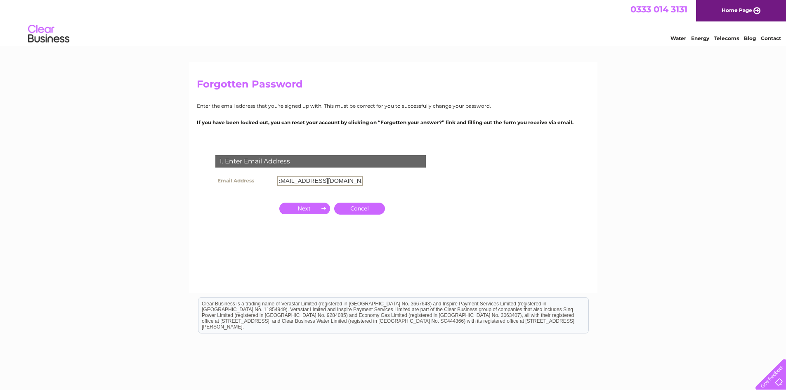 Image resolution: width=786 pixels, height=390 pixels. I want to click on a: Water, so click(678, 38).